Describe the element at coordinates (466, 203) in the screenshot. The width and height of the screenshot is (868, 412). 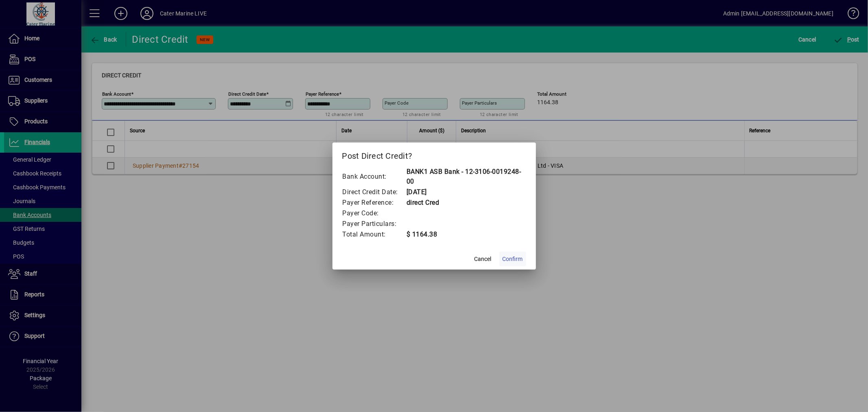
I see `td: direct Cred` at that location.